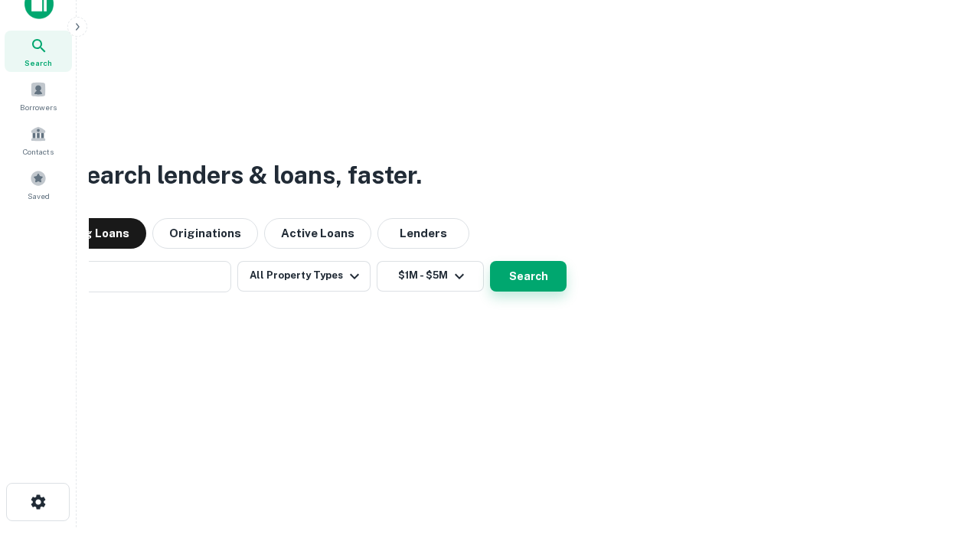  What do you see at coordinates (38, 51) in the screenshot?
I see `a: Search` at bounding box center [38, 51].